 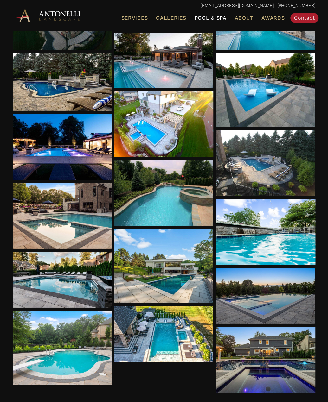 What do you see at coordinates (210, 18) in the screenshot?
I see `a: Pool & Spa` at bounding box center [210, 18].